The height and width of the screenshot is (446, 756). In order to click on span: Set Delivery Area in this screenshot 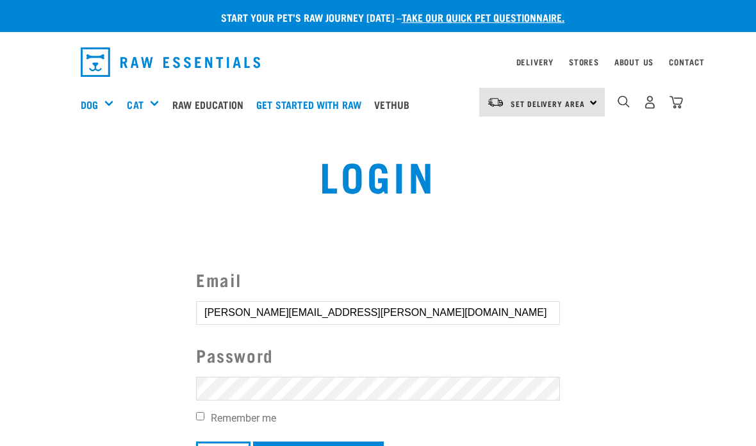, I will do `click(548, 103)`.